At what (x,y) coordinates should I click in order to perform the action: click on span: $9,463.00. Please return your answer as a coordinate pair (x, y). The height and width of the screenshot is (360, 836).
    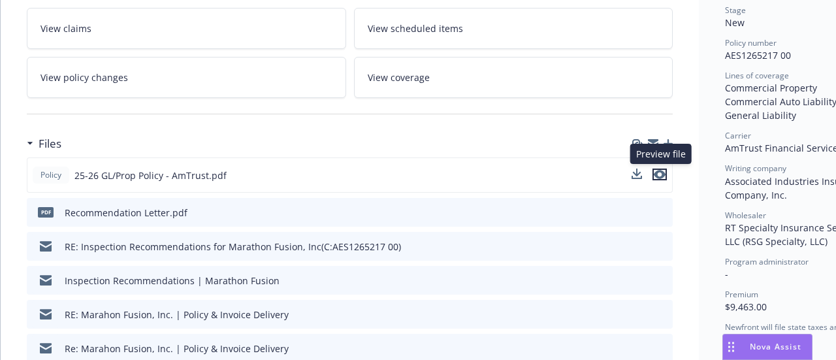
    Looking at the image, I should click on (746, 306).